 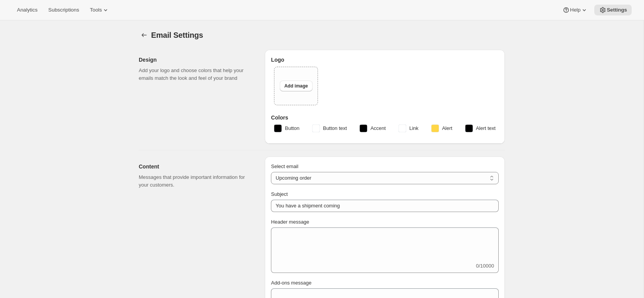 What do you see at coordinates (485, 128) in the screenshot?
I see `span: Alert text` at bounding box center [485, 128].